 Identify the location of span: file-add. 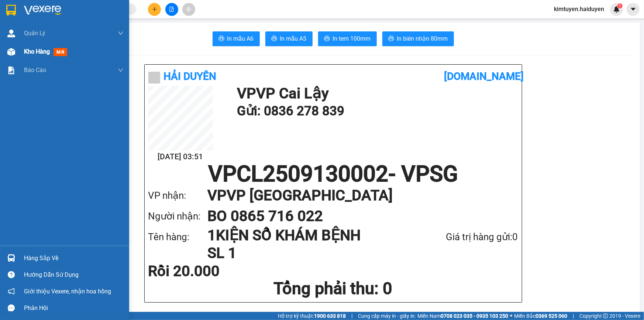
(172, 9).